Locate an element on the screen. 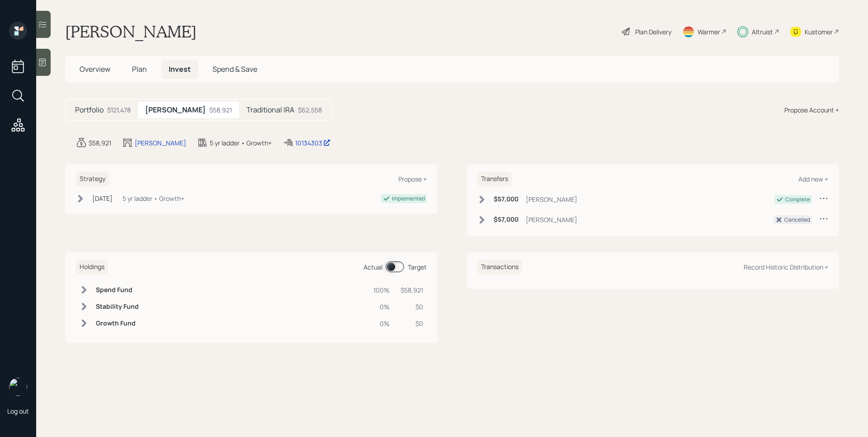 The height and width of the screenshot is (437, 868). span: Overview is located at coordinates (95, 69).